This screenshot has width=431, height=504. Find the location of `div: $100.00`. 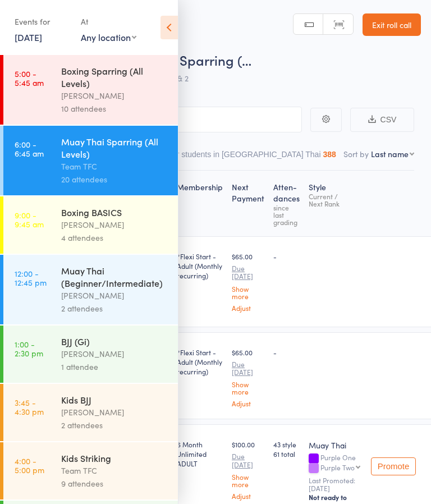

div: $100.00 is located at coordinates (248, 469).